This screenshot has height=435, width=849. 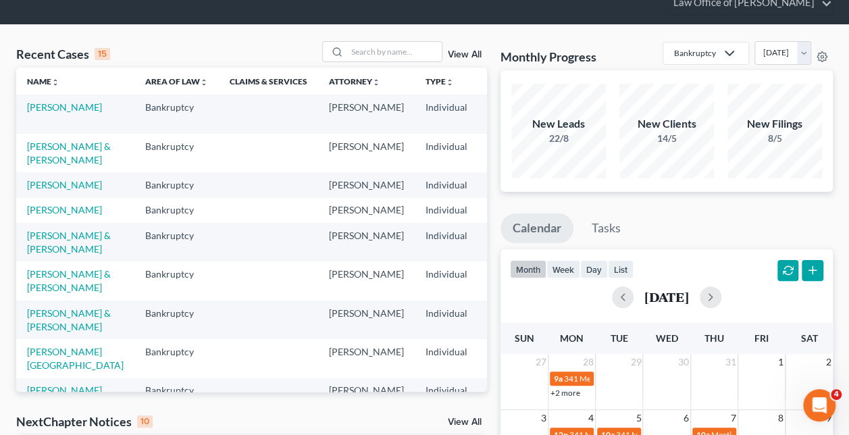 What do you see at coordinates (102, 54) in the screenshot?
I see `div: 15` at bounding box center [102, 54].